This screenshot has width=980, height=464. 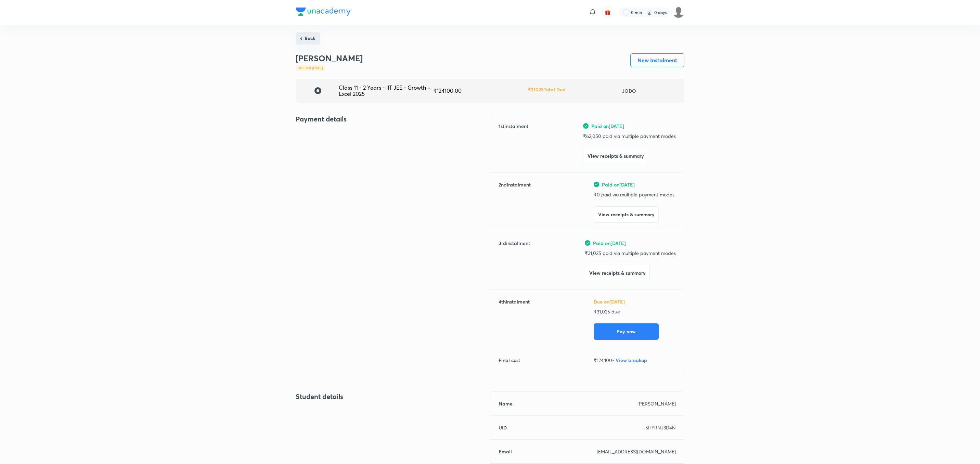 I want to click on button: Pay now, so click(x=626, y=331).